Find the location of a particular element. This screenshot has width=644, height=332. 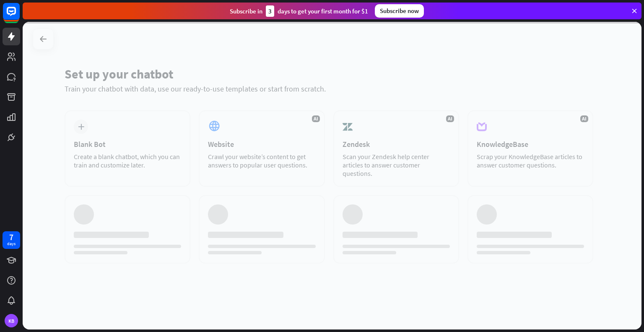

div: KB is located at coordinates (11, 320).